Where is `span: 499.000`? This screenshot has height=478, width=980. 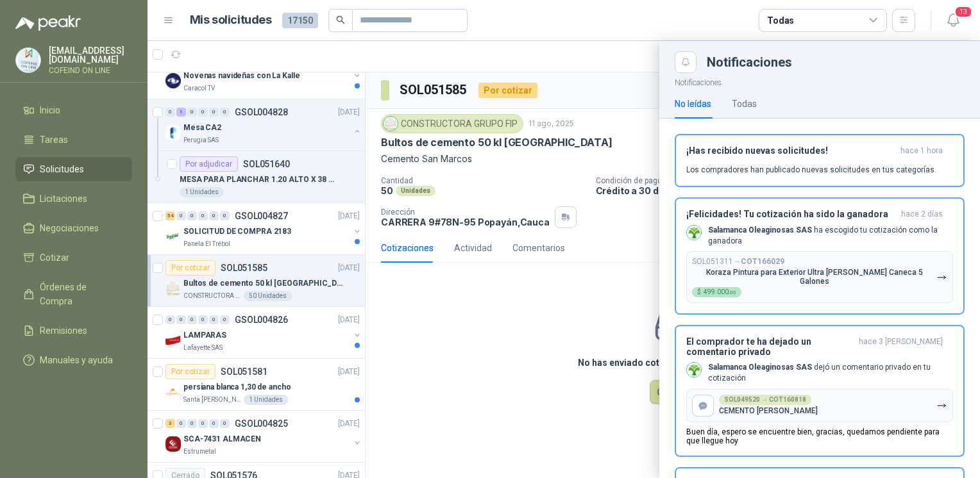 span: 499.000 is located at coordinates (719, 293).